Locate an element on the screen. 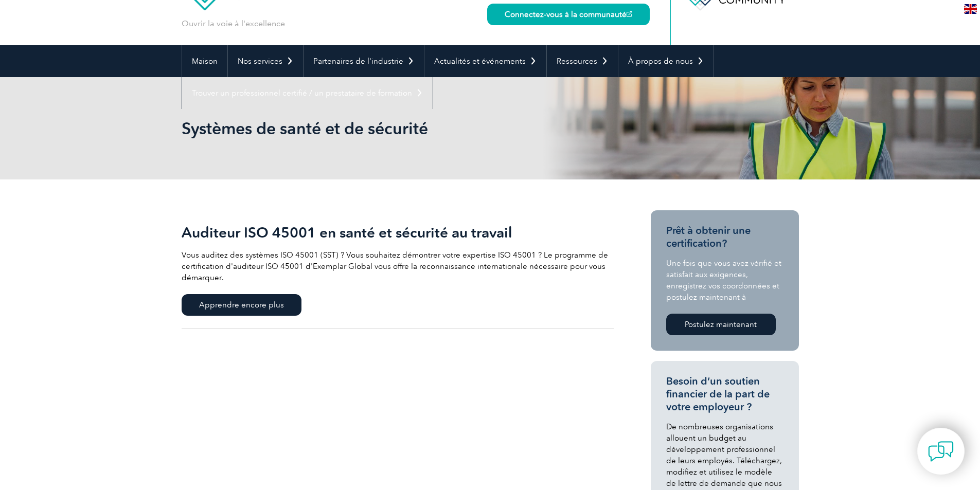  font: Partenaires de l'industrie is located at coordinates (358, 61).